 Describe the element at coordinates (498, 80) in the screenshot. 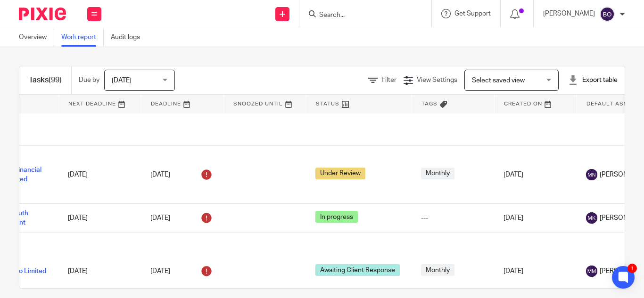

I see `span: Select saved view` at that location.